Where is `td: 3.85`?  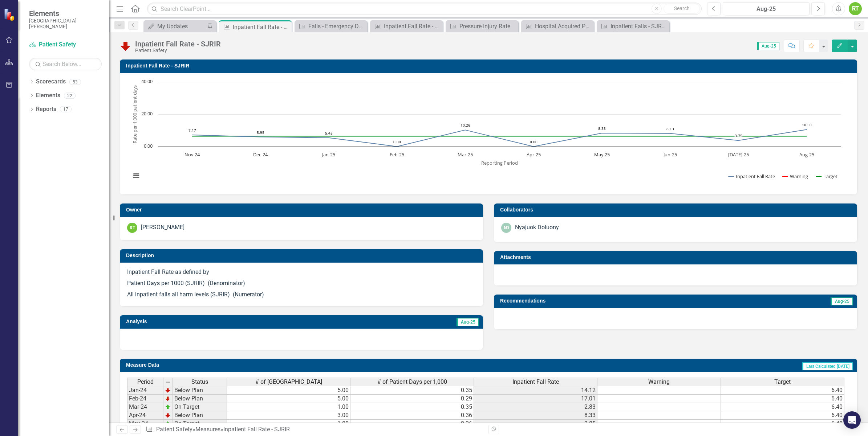 td: 3.85 is located at coordinates (536, 424).